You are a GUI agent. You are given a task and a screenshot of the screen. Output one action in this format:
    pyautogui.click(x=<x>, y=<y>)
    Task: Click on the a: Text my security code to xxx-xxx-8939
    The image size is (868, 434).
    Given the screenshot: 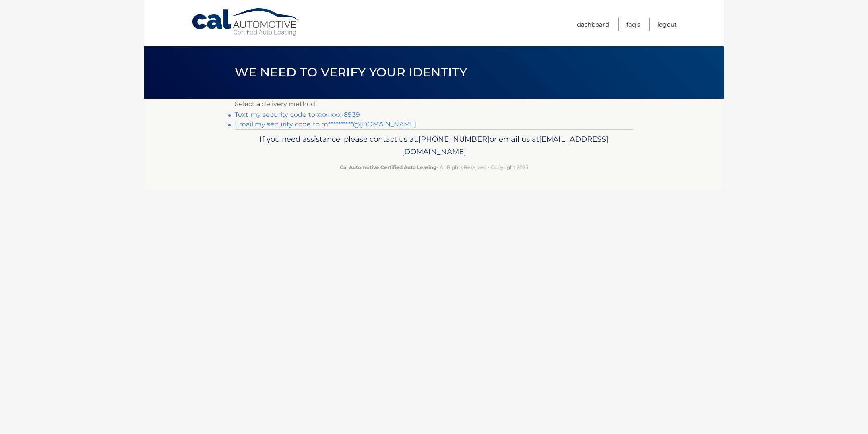 What is the action you would take?
    pyautogui.click(x=297, y=115)
    